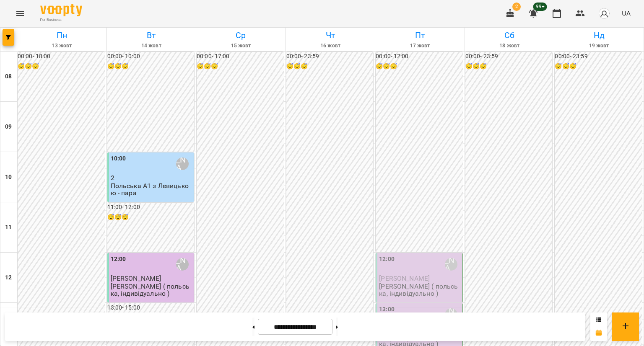 This screenshot has width=644, height=346. Describe the element at coordinates (151, 177) in the screenshot. I see `p: 2` at that location.